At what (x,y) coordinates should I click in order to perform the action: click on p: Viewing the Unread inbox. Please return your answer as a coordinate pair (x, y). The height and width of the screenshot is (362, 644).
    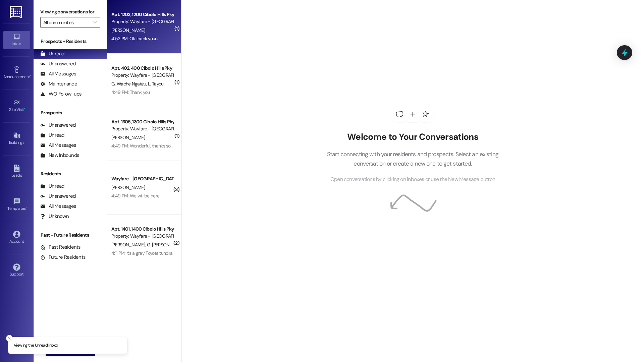
    Looking at the image, I should click on (36, 346).